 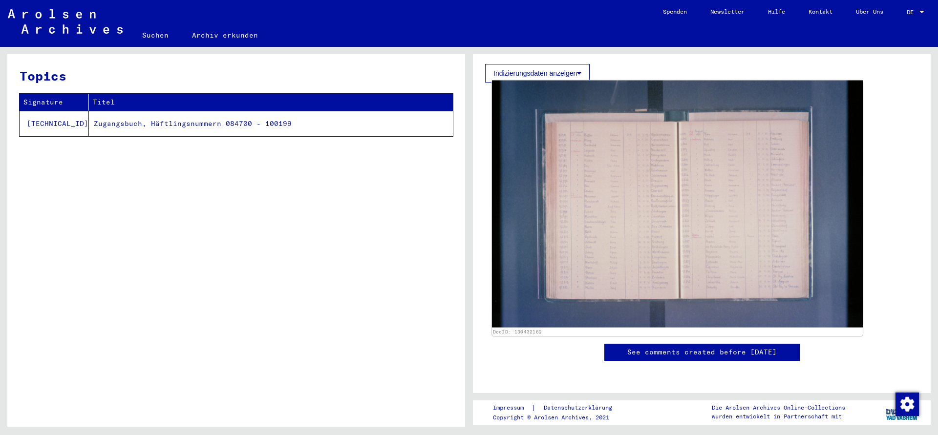 I want to click on a: Datenschutzerklärung, so click(x=580, y=408).